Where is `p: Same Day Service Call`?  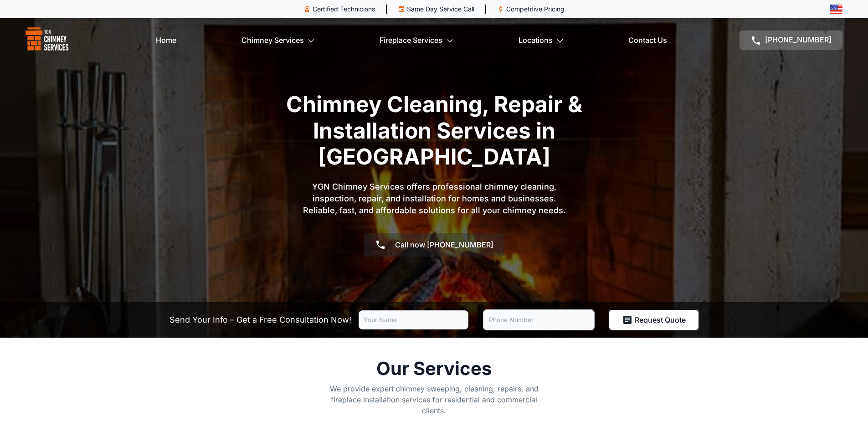 p: Same Day Service Call is located at coordinates (440, 9).